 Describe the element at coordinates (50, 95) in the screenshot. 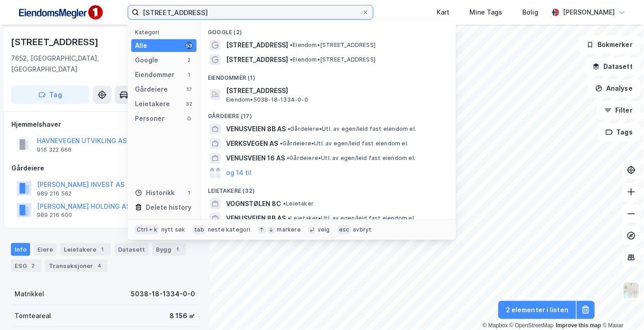

I see `button: Tag` at that location.